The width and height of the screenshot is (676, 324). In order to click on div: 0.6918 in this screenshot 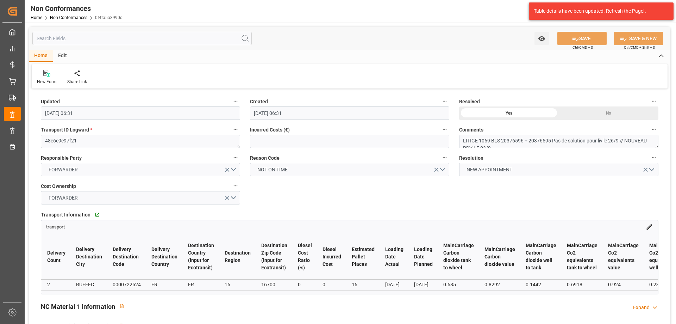, I will do `click(582, 284)`.